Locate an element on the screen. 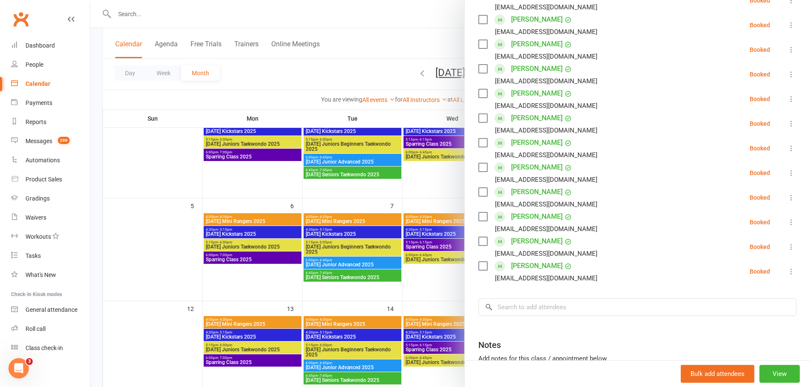  a: Messages 299 is located at coordinates (50, 141).